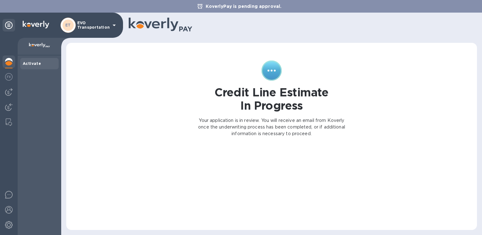 The width and height of the screenshot is (482, 235). What do you see at coordinates (93, 25) in the screenshot?
I see `p: EVO Transportation` at bounding box center [93, 25].